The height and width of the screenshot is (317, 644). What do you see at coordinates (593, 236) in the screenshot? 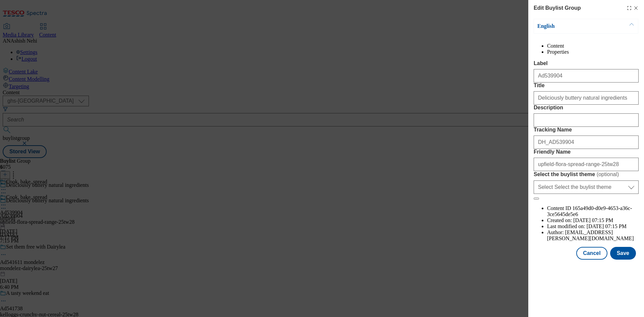
I see `li: Author:` at bounding box center [593, 236].